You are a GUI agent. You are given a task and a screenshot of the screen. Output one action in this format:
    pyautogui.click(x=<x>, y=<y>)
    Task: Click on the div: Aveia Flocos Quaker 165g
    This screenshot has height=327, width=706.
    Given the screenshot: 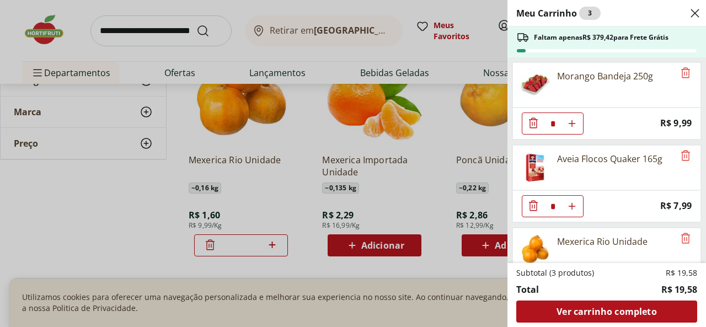 What is the action you would take?
    pyautogui.click(x=609, y=159)
    